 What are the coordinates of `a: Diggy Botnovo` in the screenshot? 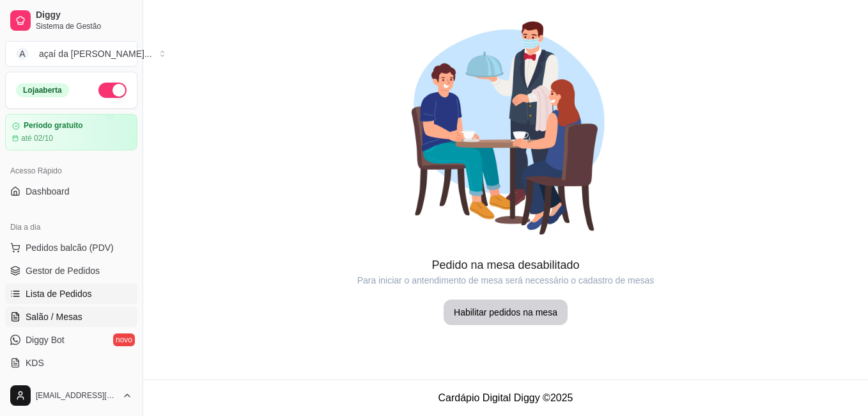 It's located at (71, 340).